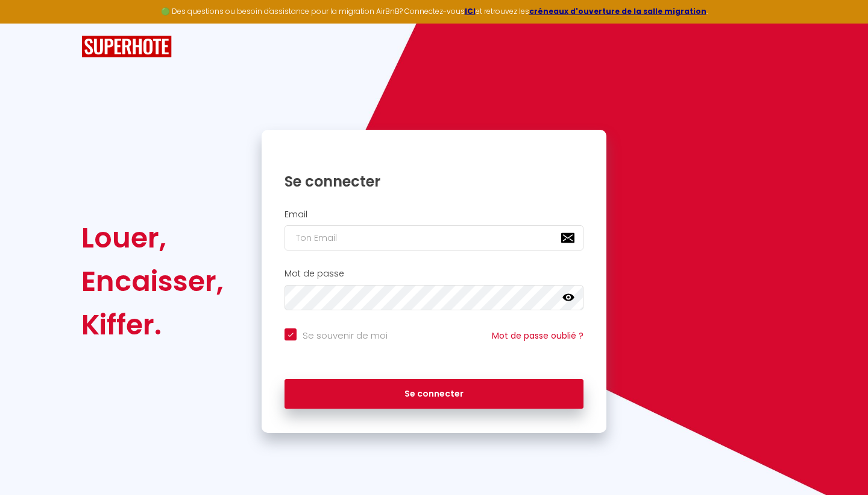  I want to click on h2: Email, so click(434, 214).